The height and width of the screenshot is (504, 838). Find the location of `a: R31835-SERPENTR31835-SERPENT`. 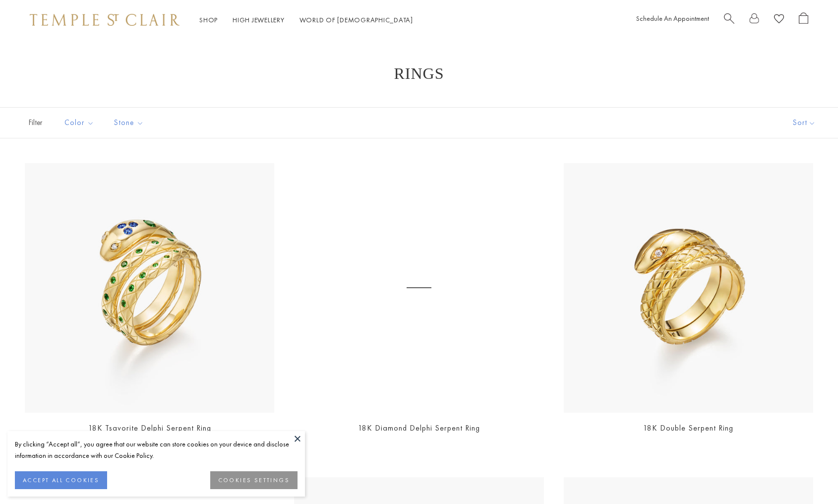

a: R31835-SERPENTR31835-SERPENT is located at coordinates (418, 287).